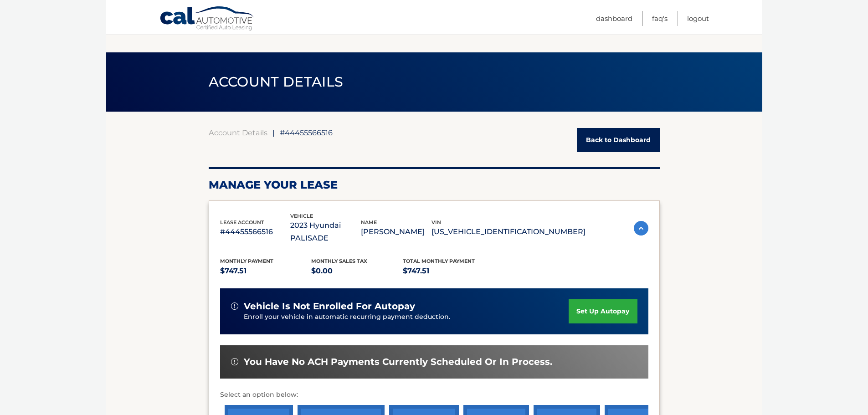 The image size is (868, 415). I want to click on p: 2023 Hyundai PALISADE, so click(325, 232).